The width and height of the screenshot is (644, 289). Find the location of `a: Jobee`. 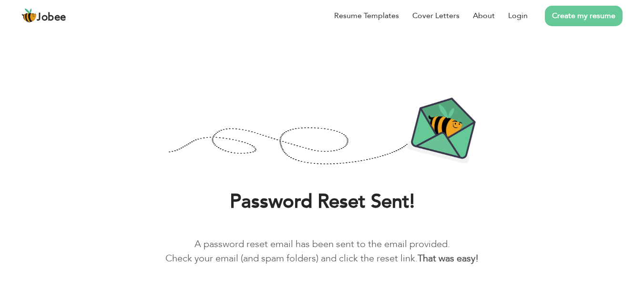

a: Jobee is located at coordinates (44, 16).